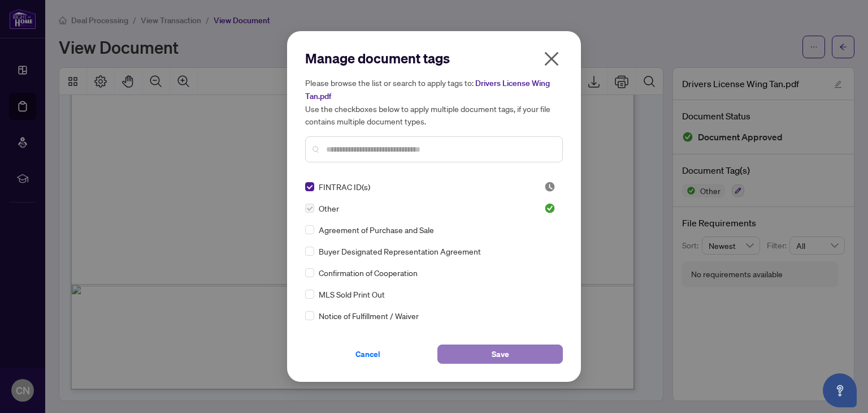 The height and width of the screenshot is (413, 868). What do you see at coordinates (434, 102) in the screenshot?
I see `h5: Please browse the list or search to apply tags to: Use the checkboxes below to apply multiple doc...` at bounding box center [434, 102].